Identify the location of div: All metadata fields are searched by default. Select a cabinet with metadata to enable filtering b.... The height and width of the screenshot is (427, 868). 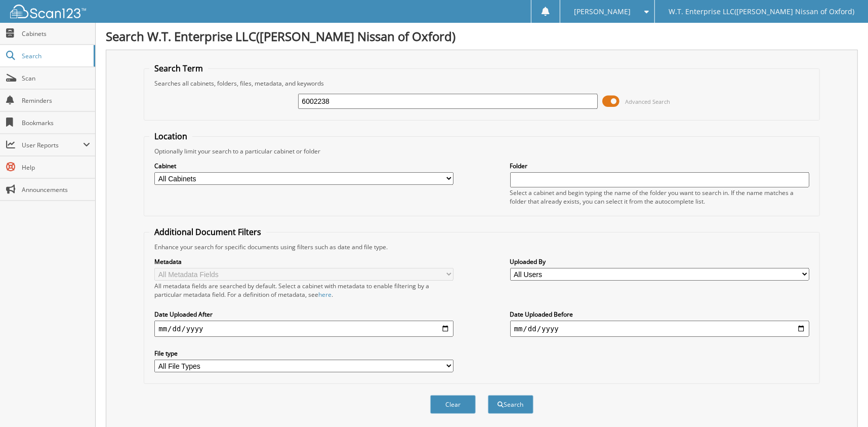
(304, 290).